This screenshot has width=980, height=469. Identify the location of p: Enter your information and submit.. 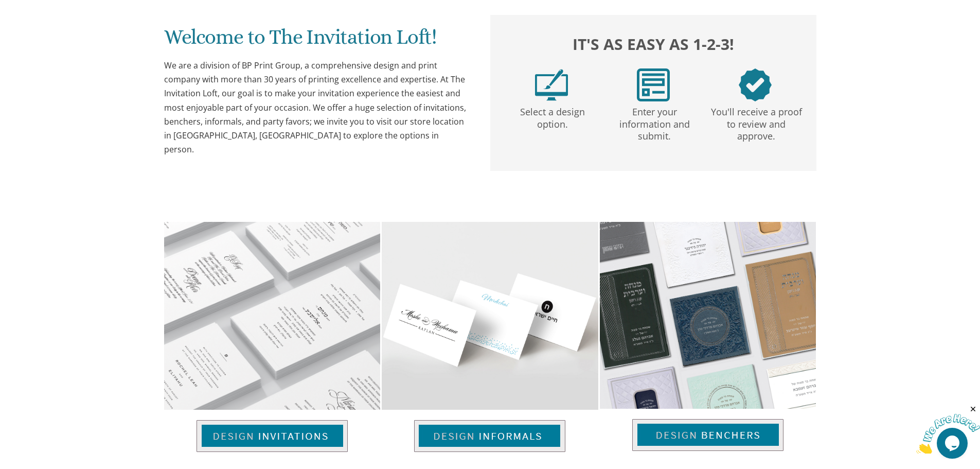
(654, 122).